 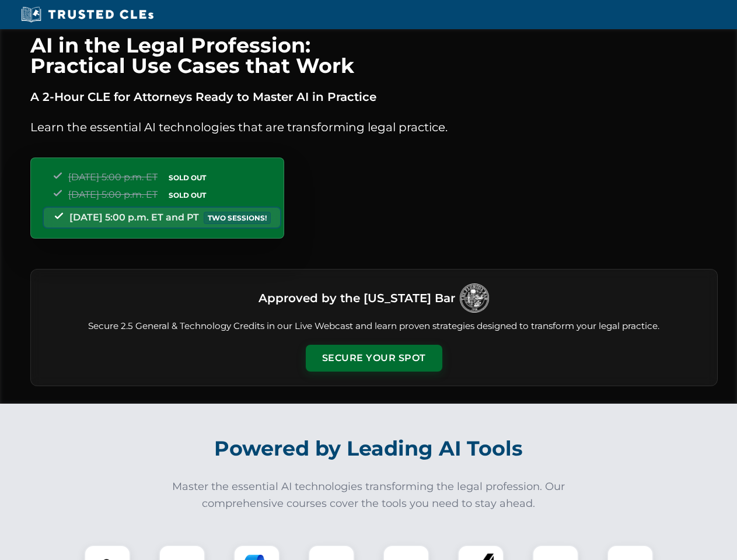 I want to click on button: Secure Your Spot, so click(x=374, y=358).